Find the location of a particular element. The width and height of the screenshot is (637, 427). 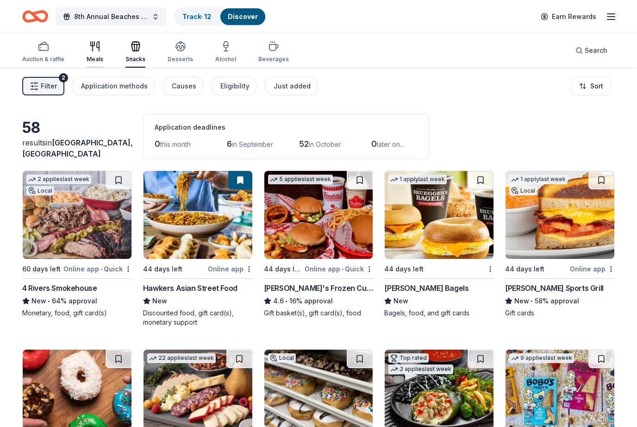

div: Auction & raffle is located at coordinates (43, 59).